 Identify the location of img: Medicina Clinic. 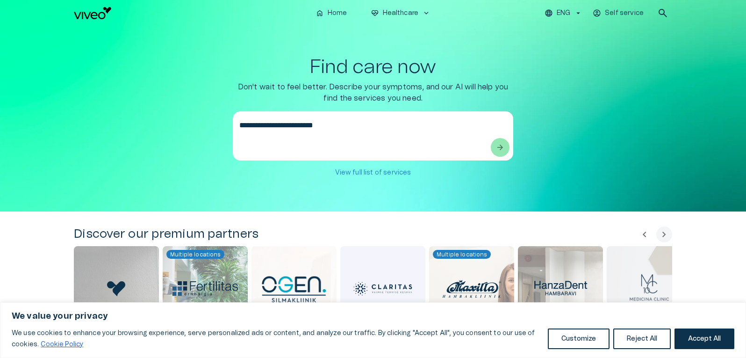
(649, 288).